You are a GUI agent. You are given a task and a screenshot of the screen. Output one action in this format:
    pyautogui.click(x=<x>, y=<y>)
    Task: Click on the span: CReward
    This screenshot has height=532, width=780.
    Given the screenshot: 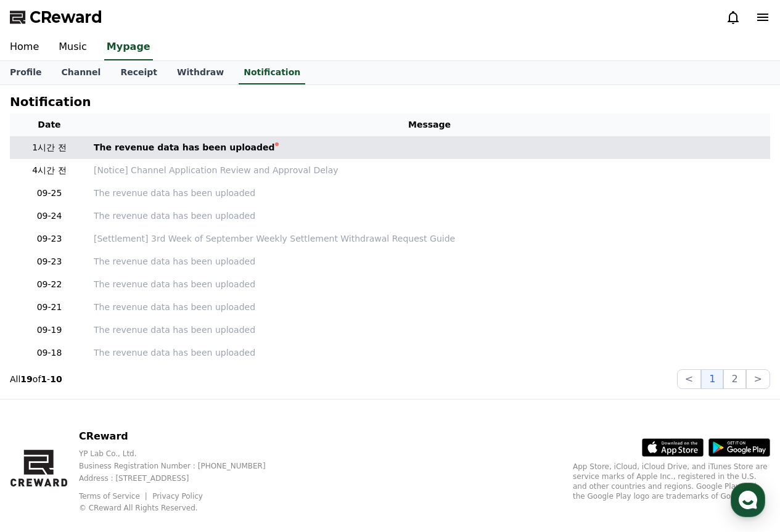 What is the action you would take?
    pyautogui.click(x=66, y=18)
    